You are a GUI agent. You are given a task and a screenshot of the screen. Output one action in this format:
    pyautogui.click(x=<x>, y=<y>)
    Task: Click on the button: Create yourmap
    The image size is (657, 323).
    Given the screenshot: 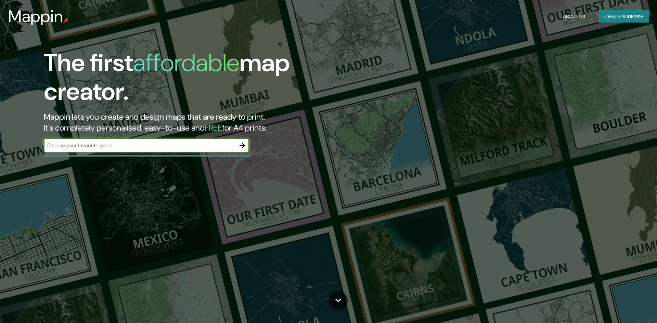 What is the action you would take?
    pyautogui.click(x=623, y=16)
    